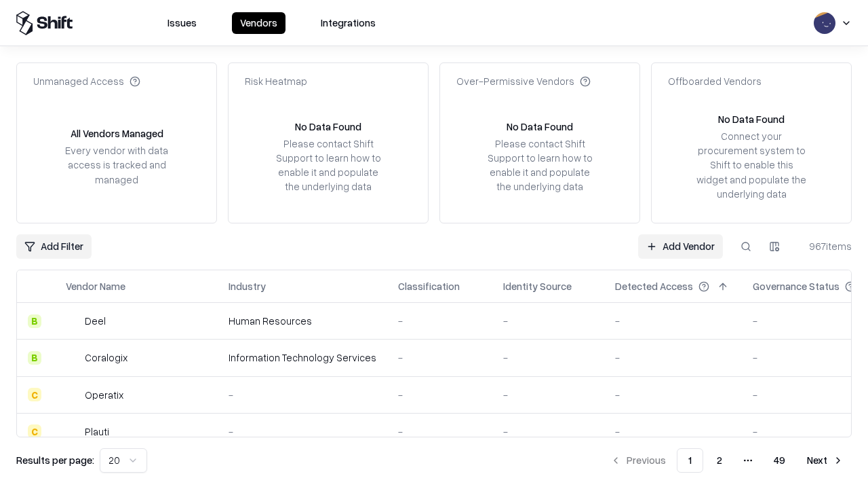 The width and height of the screenshot is (868, 489). Describe the element at coordinates (53, 247) in the screenshot. I see `button: Add Filter` at that location.